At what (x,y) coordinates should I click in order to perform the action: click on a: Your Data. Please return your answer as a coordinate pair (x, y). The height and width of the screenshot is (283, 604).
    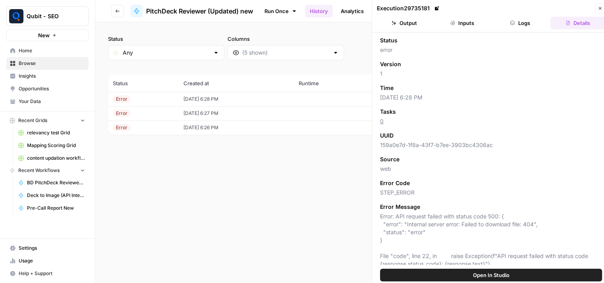
    Looking at the image, I should click on (47, 102).